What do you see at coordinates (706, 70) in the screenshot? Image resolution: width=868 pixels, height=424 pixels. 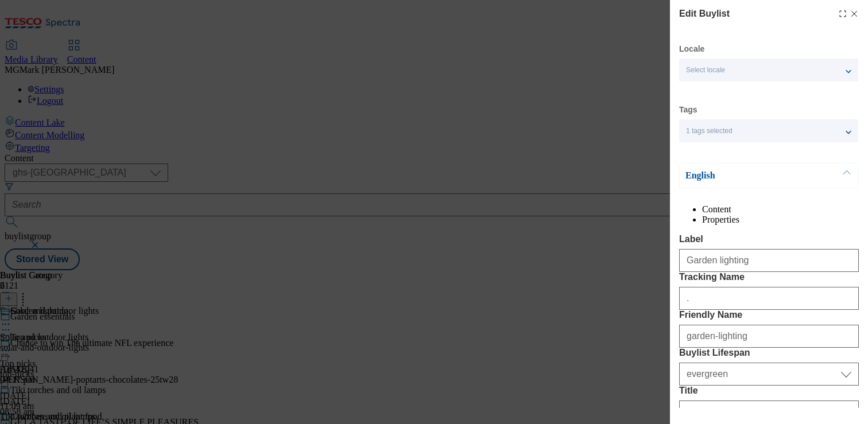 I see `span: Select locale` at bounding box center [706, 70].